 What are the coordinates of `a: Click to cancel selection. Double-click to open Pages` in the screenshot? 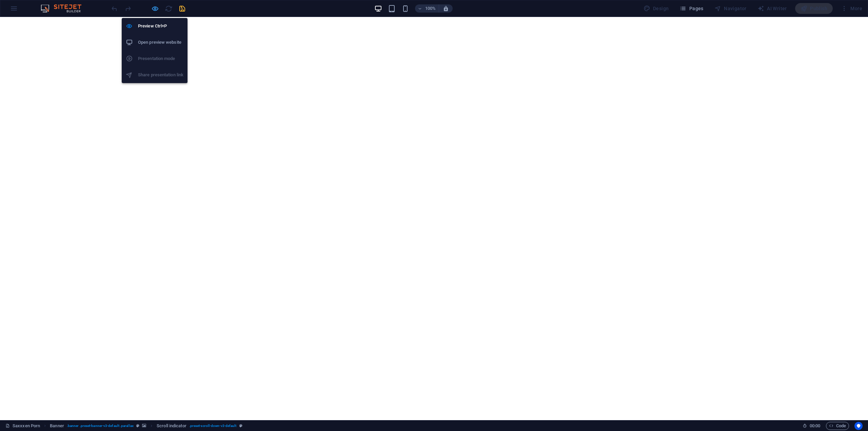 It's located at (23, 426).